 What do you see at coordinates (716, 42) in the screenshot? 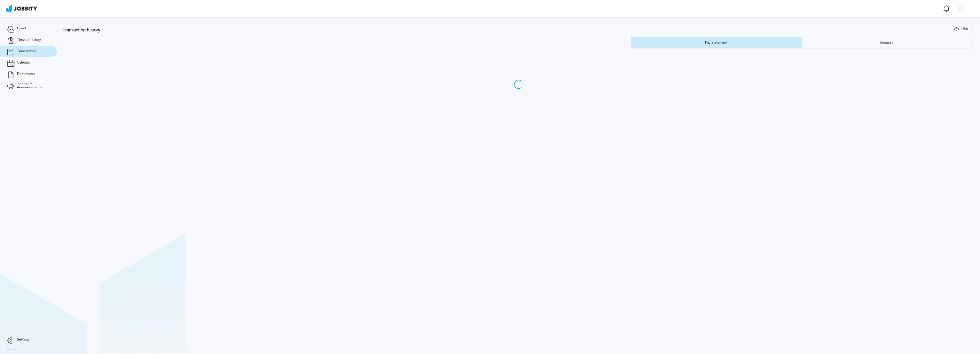
I see `button: Pay Statement` at bounding box center [716, 42].